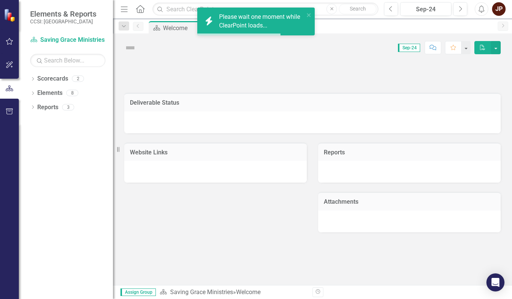 The width and height of the screenshot is (512, 299). What do you see at coordinates (48, 107) in the screenshot?
I see `a: Reports` at bounding box center [48, 107].